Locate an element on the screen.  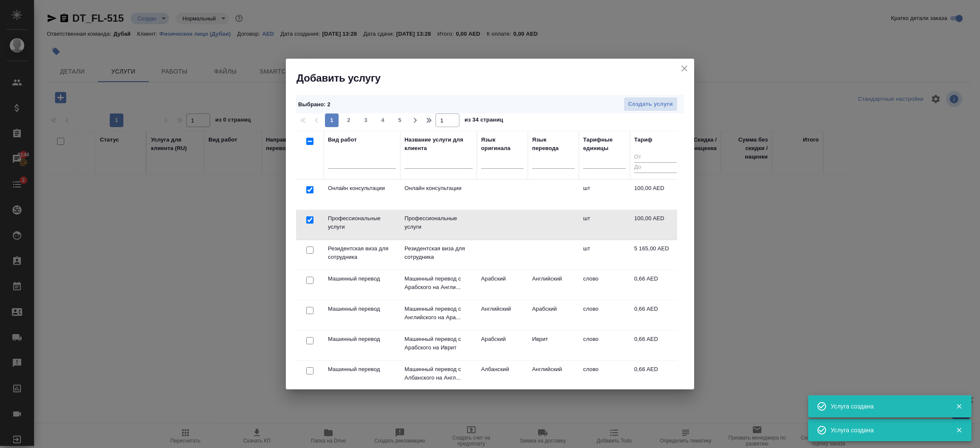
p: Машинный перевод с Арабского на Иврит is located at coordinates (439, 343).